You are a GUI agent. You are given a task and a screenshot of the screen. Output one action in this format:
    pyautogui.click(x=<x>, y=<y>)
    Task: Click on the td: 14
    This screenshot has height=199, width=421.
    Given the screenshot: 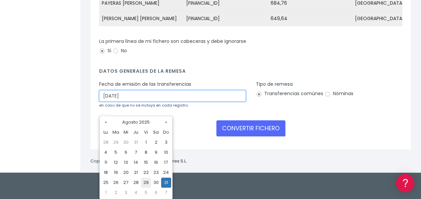 What is the action you would take?
    pyautogui.click(x=136, y=163)
    